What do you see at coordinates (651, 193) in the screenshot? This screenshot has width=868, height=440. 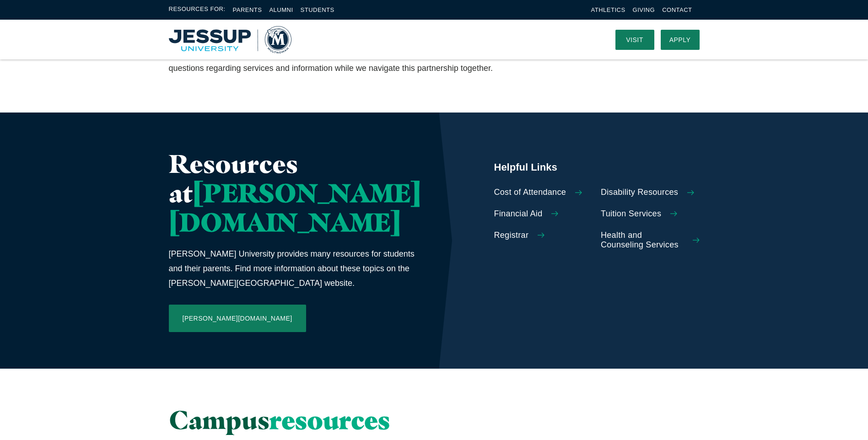 I see `a: Disability Resources` at bounding box center [651, 193].